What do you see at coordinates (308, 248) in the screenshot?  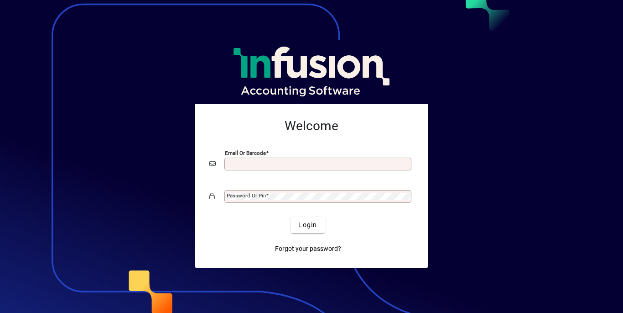 I see `a: Forgot your password?` at bounding box center [308, 248].